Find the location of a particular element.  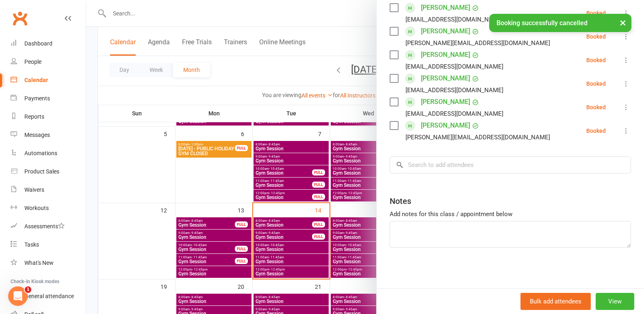

div: Payments is located at coordinates (37, 98).